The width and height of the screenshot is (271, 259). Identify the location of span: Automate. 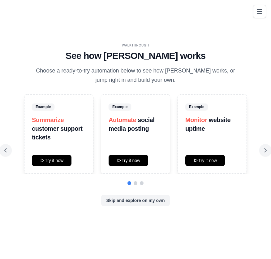
(122, 120).